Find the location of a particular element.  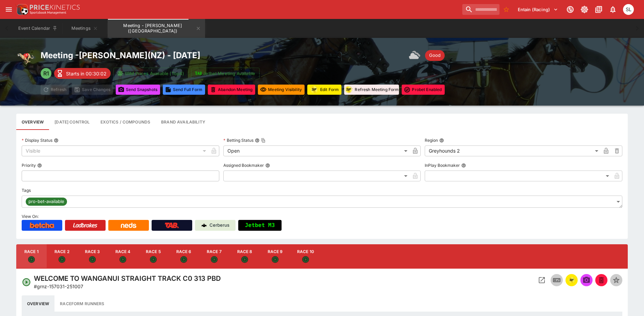

button: Meeting - Hatrick Straight (NZ) is located at coordinates (156, 29).